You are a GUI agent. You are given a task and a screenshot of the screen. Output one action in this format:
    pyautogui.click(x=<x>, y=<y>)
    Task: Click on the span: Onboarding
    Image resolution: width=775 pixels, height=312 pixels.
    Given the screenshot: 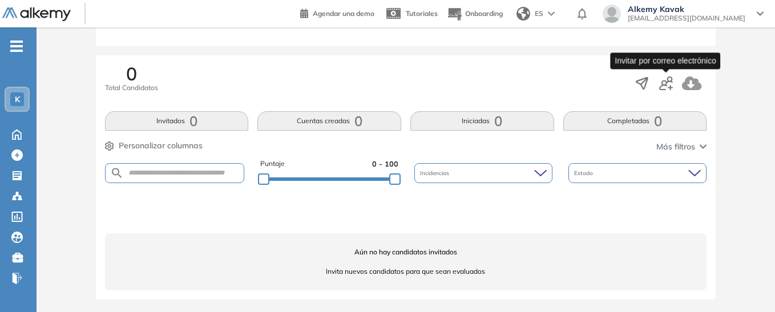 What is the action you would take?
    pyautogui.click(x=484, y=13)
    